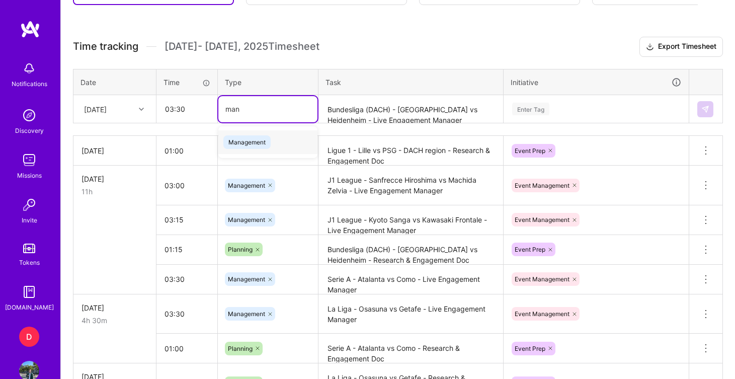 Image resolution: width=735 pixels, height=379 pixels. I want to click on span: Time tracking, so click(106, 46).